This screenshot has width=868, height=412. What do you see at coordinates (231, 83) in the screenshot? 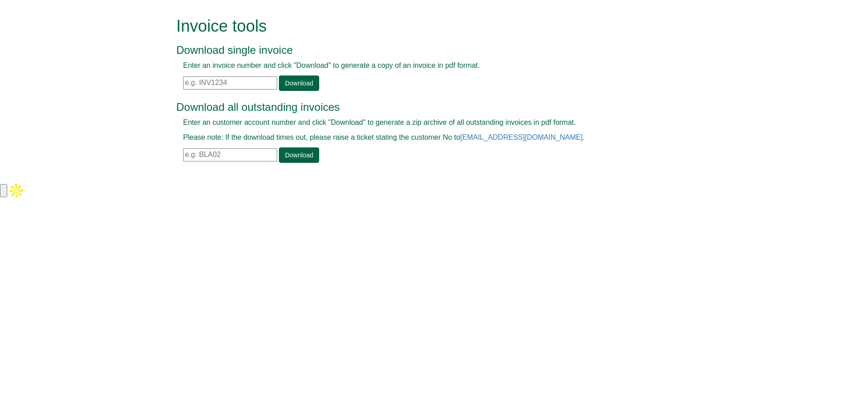
I see `input: e.g. INV1234` at bounding box center [231, 83].